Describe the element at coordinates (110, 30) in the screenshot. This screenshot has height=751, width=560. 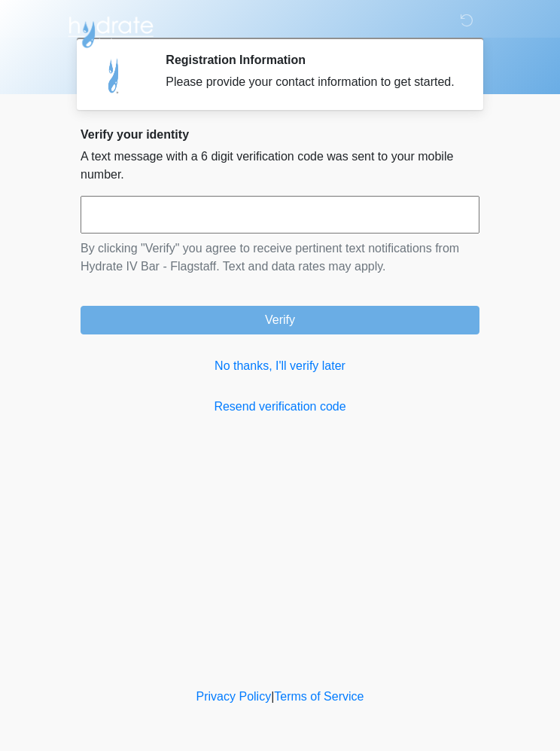
I see `img: Hydrate IV Bar - Flagstaff Logo` at that location.